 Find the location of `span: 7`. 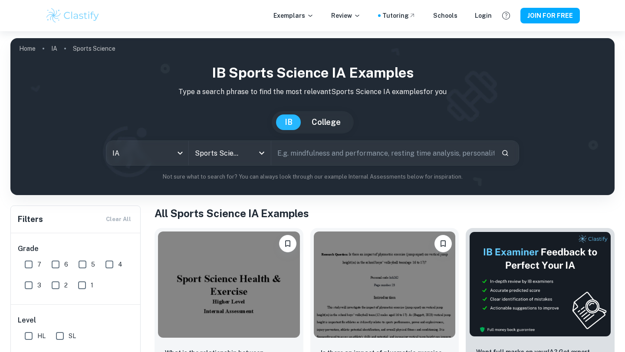

span: 7 is located at coordinates (39, 265).